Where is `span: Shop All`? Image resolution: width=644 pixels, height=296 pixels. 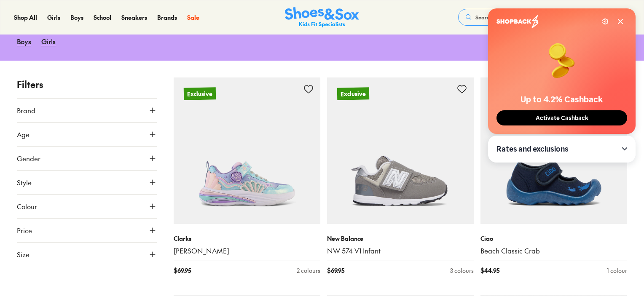 span: Shop All is located at coordinates (25, 18).